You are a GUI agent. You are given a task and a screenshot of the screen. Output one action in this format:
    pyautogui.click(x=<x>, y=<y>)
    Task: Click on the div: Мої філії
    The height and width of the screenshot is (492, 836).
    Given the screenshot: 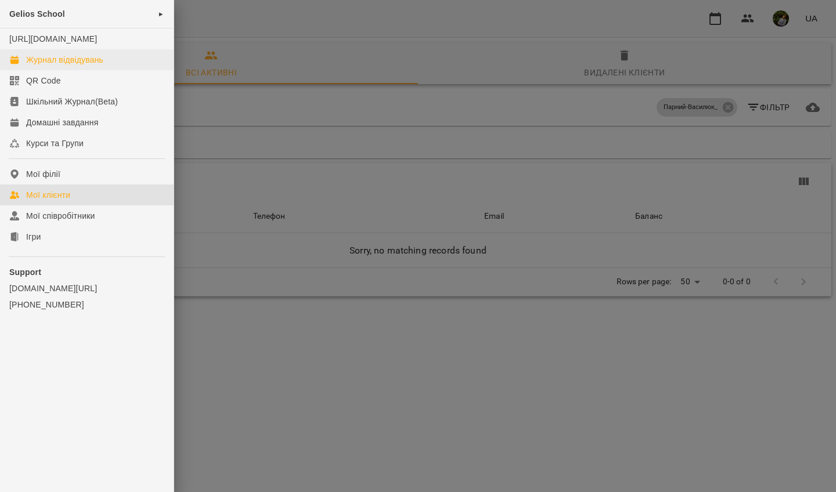 What is the action you would take?
    pyautogui.click(x=43, y=174)
    